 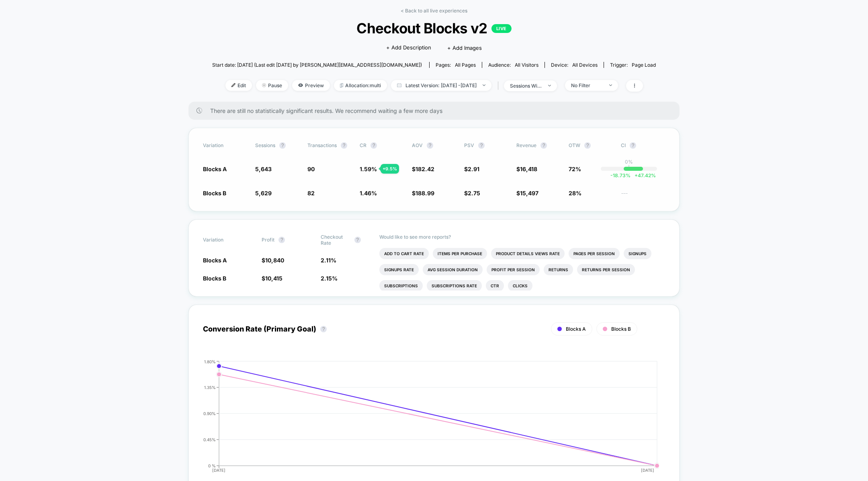 I want to click on li: Product Details Views Rate, so click(x=527, y=253).